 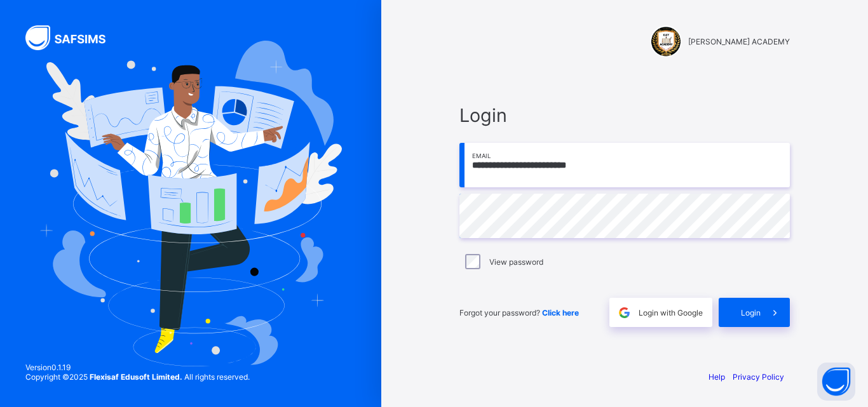 What do you see at coordinates (190, 203) in the screenshot?
I see `img: Hero Image` at bounding box center [190, 203].